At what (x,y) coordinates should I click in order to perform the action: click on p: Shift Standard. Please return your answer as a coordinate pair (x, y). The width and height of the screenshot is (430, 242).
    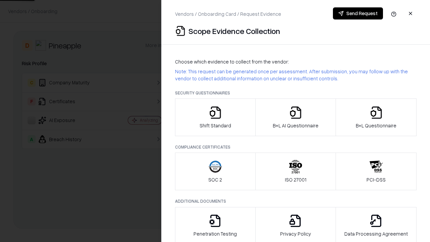
    Looking at the image, I should click on (215, 125).